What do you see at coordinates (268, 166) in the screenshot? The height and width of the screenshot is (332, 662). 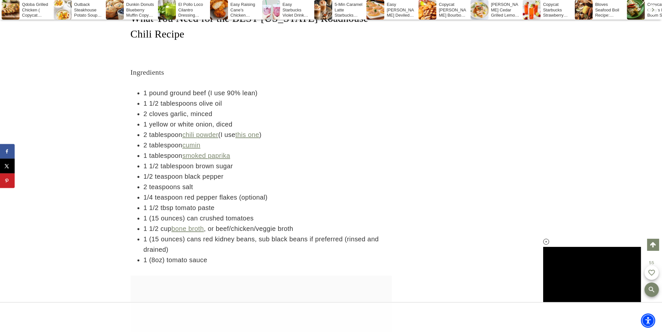 I see `li: 1 1/2 tablespoon brown sugar` at bounding box center [268, 166].